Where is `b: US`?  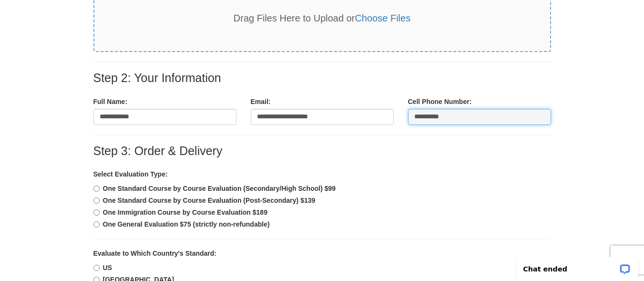
b: US is located at coordinates (107, 268).